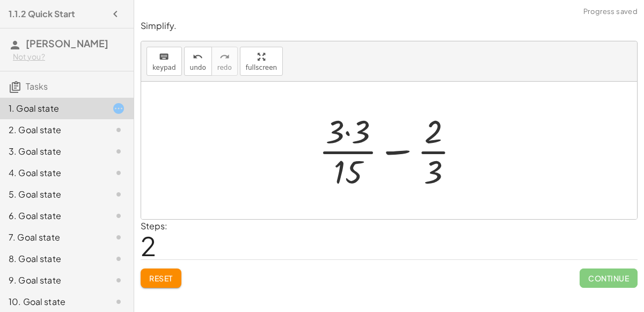 This screenshot has height=312, width=644. I want to click on button: keyboardkeypad, so click(164, 61).